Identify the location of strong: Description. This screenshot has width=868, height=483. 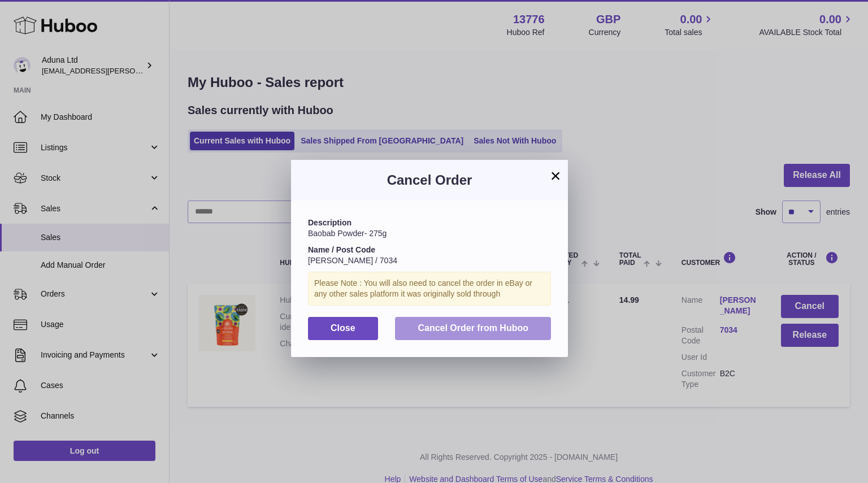
(330, 222).